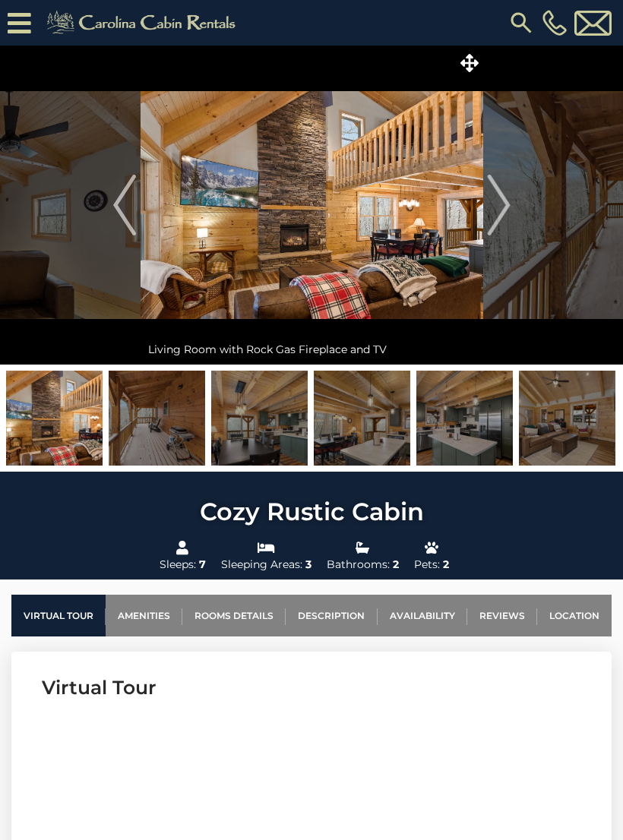 The image size is (623, 840). What do you see at coordinates (464, 418) in the screenshot?
I see `img: 165948740` at bounding box center [464, 418].